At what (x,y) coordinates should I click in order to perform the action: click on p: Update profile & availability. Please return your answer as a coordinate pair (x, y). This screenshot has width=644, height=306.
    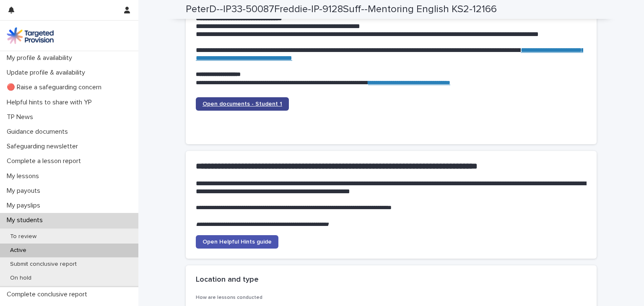
    Looking at the image, I should click on (47, 73).